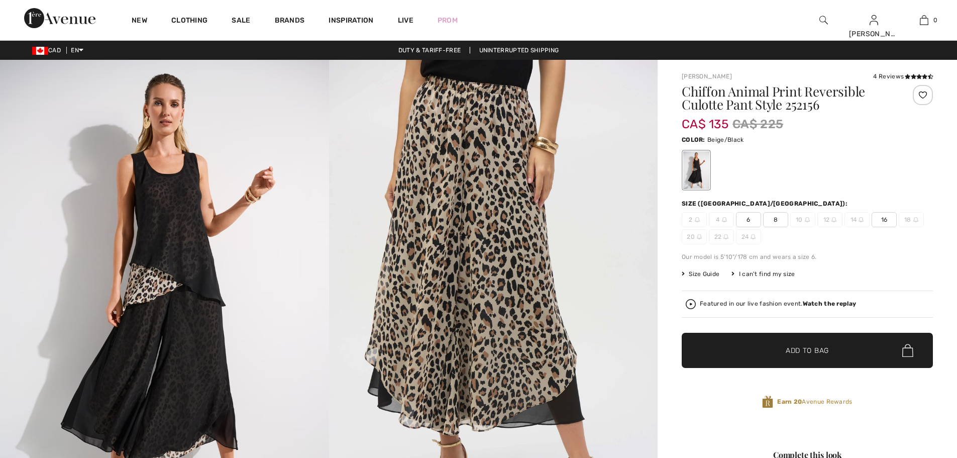 The height and width of the screenshot is (458, 957). I want to click on img: Watch the replay, so click(691, 304).